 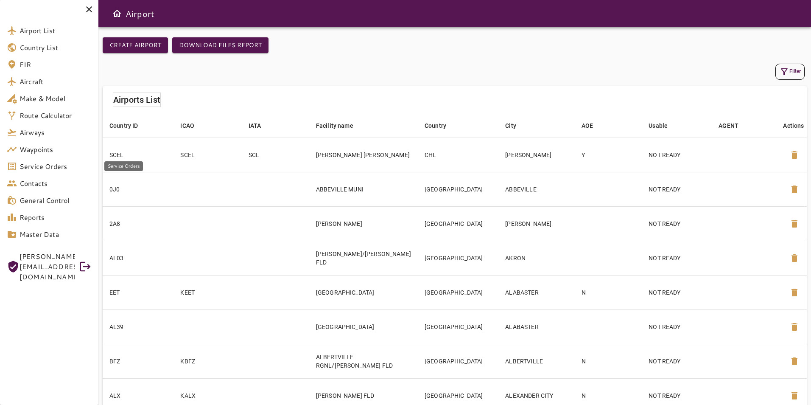 I want to click on td: KEET, so click(x=208, y=292).